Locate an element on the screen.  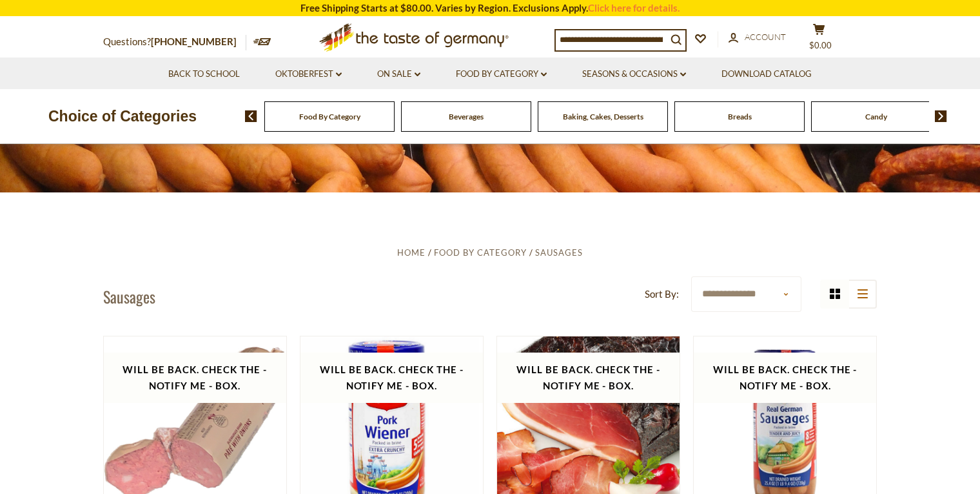
a: Click here for details. is located at coordinates (634, 8).